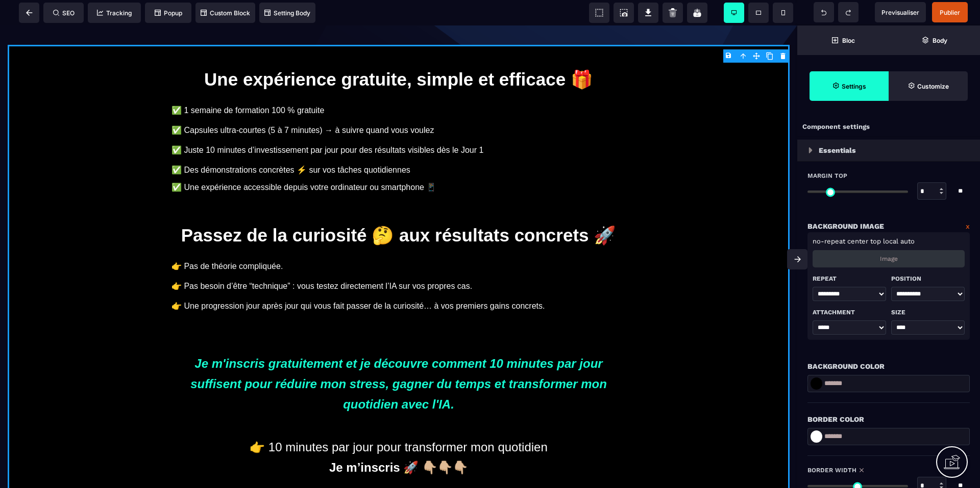 The height and width of the screenshot is (488, 980). I want to click on span: Screenshot, so click(623, 13).